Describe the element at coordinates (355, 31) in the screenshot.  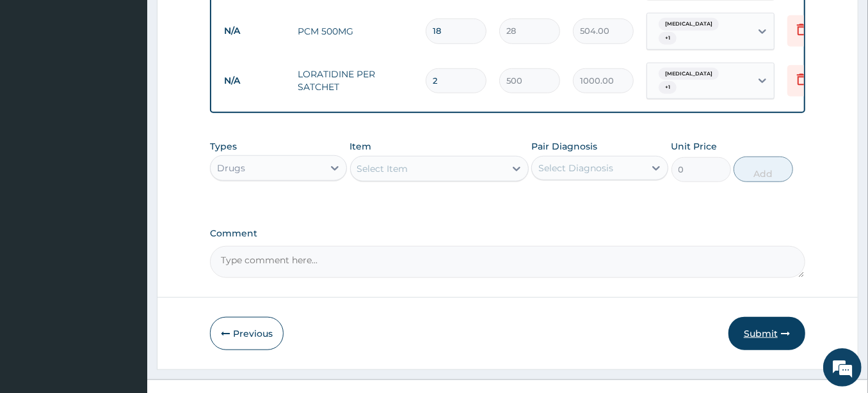
I see `td: PCM 500MG` at that location.